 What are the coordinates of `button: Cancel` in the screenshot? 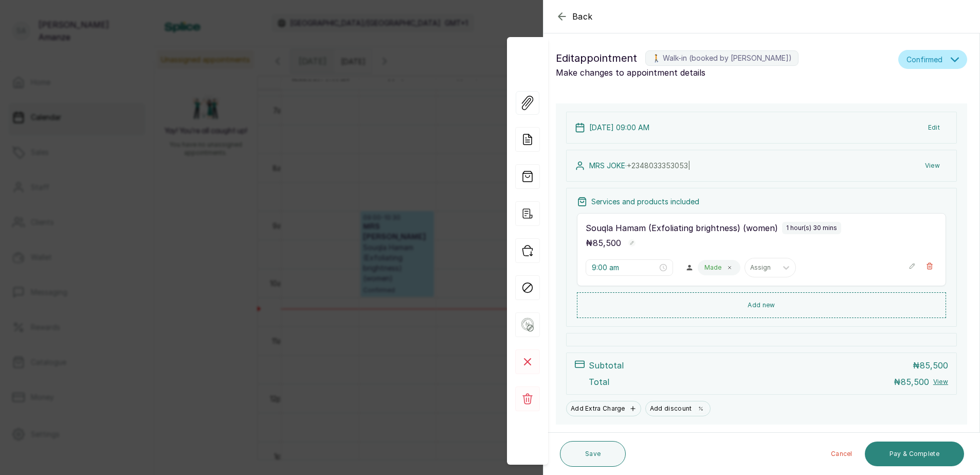 It's located at (842, 454).